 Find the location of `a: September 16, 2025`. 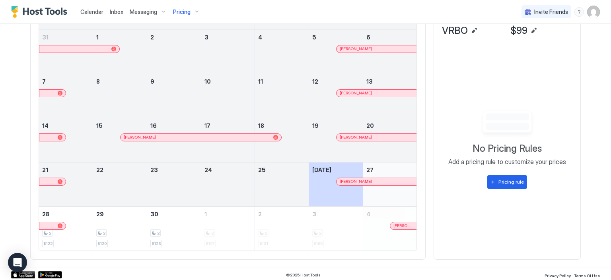

a: September 16, 2025 is located at coordinates (174, 125).